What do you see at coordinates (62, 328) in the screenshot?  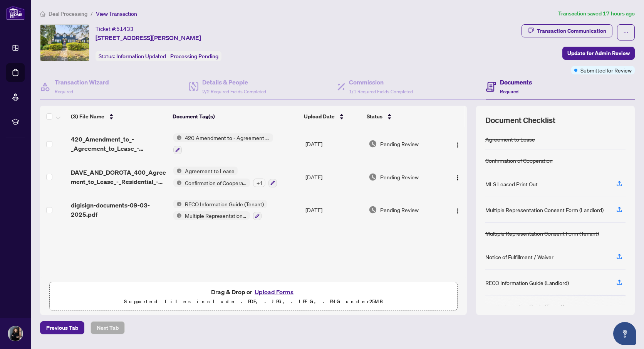 I see `button: Previous Tab` at bounding box center [62, 328].